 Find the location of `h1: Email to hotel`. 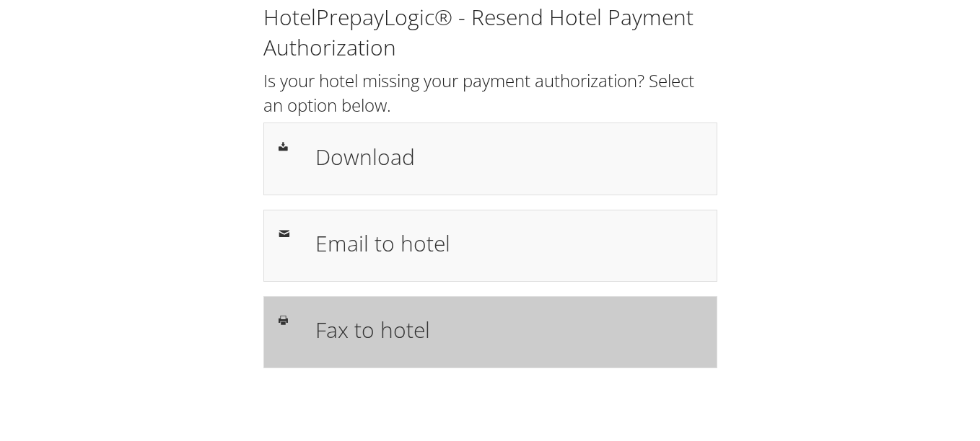

h1: Email to hotel is located at coordinates (508, 243).